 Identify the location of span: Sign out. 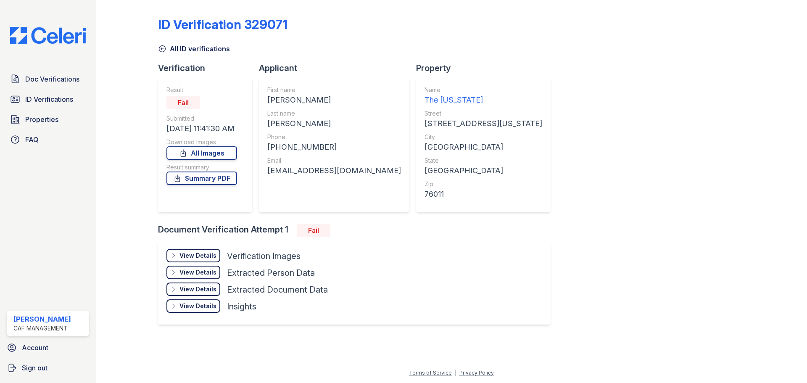
(34, 368).